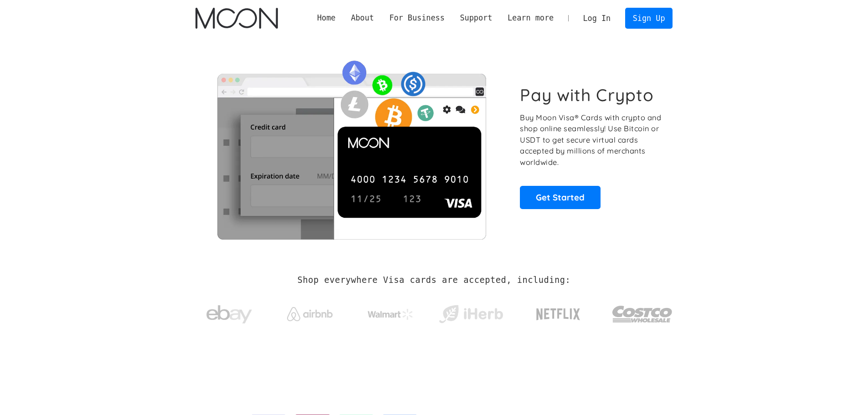 The height and width of the screenshot is (415, 868). I want to click on p: Buy Moon Visa® Cards with crypto and shop online seamlessly! Use Bitcoin or USDT to get secure vi..., so click(591, 140).